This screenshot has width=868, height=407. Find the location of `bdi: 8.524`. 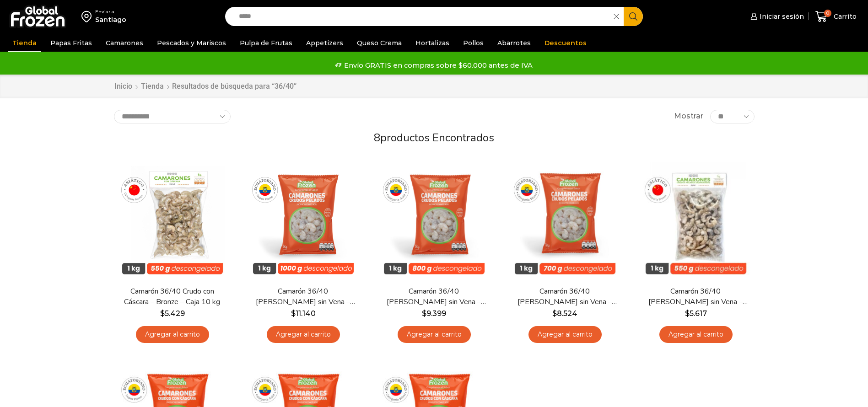

bdi: 8.524 is located at coordinates (565, 313).